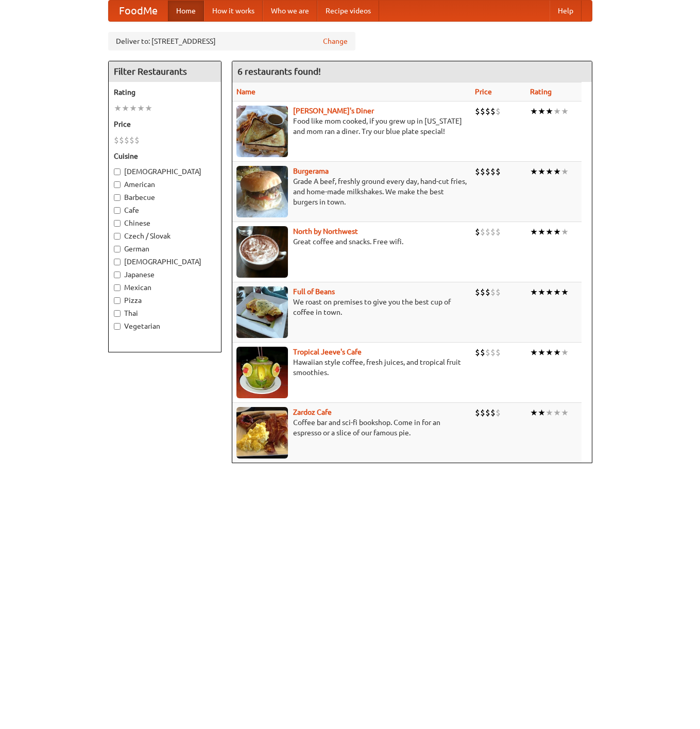  I want to click on img: jeeves.jpg, so click(262, 372).